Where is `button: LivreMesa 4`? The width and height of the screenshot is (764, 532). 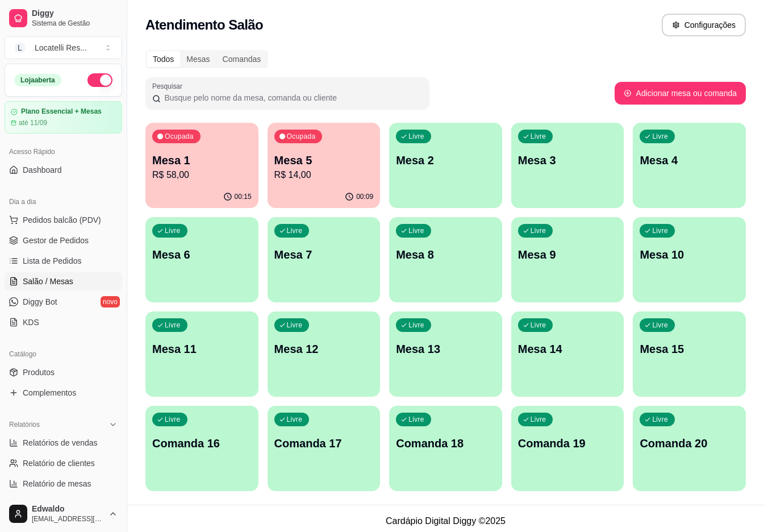
button: LivreMesa 4 is located at coordinates (689, 165).